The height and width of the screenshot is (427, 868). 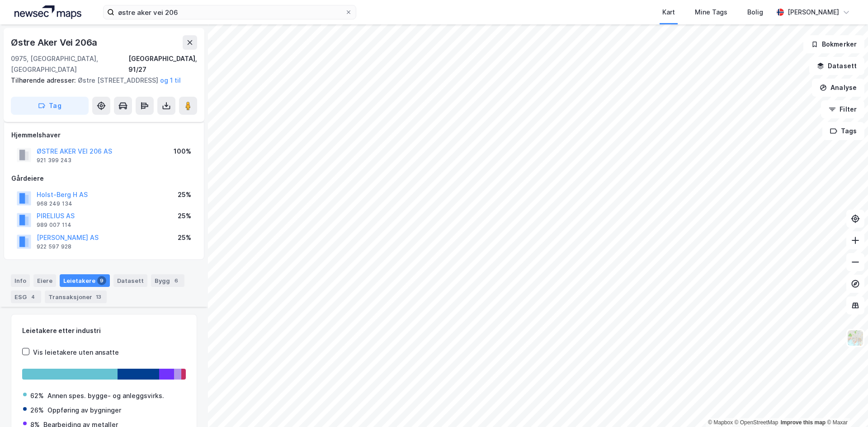 What do you see at coordinates (842, 109) in the screenshot?
I see `button: Filter` at bounding box center [842, 109].